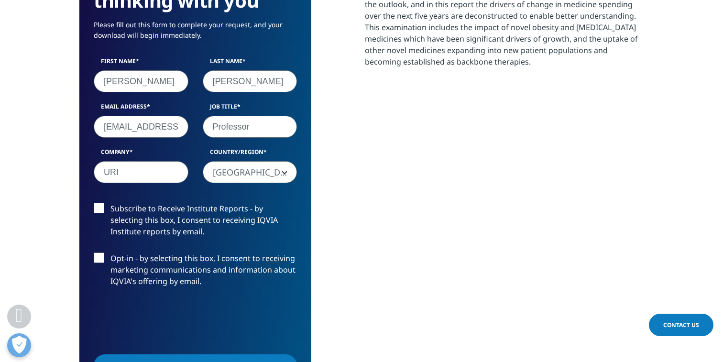  What do you see at coordinates (141, 109) in the screenshot?
I see `label: Email Address` at bounding box center [141, 109].